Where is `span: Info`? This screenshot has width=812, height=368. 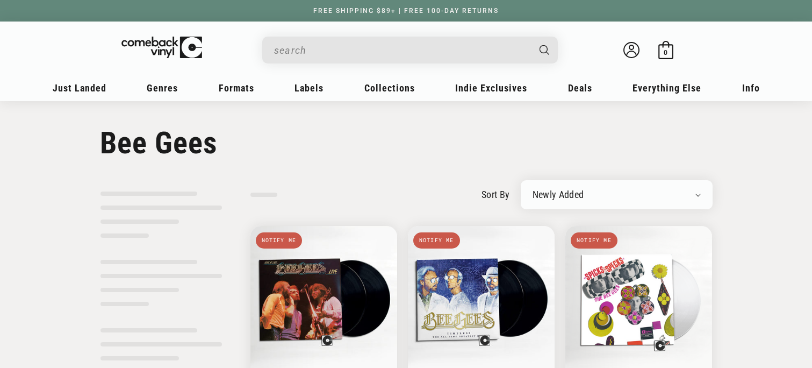 span: Info is located at coordinates (751, 88).